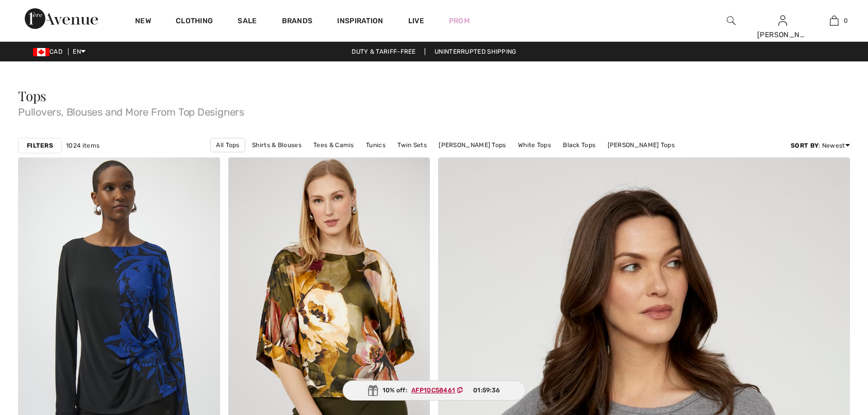 The height and width of the screenshot is (415, 868). I want to click on span: Pullovers, Blouses and More From Top Designers, so click(434, 110).